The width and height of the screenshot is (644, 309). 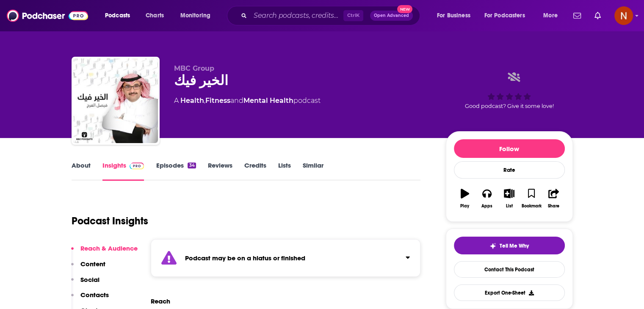 What do you see at coordinates (454, 16) in the screenshot?
I see `span: For Business` at bounding box center [454, 16].